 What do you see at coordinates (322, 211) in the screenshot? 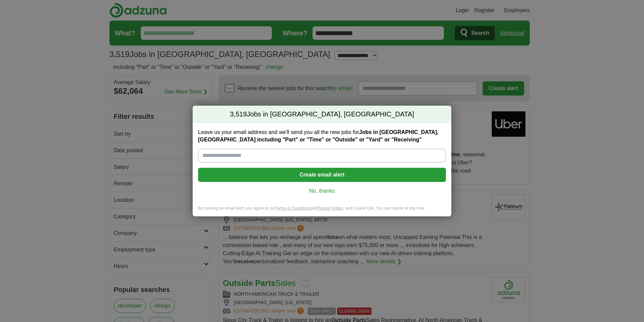
I see `div: By creating an email alert, you agree to our and , and Cookie Use. You can cancel at any time.` at bounding box center [322, 211].